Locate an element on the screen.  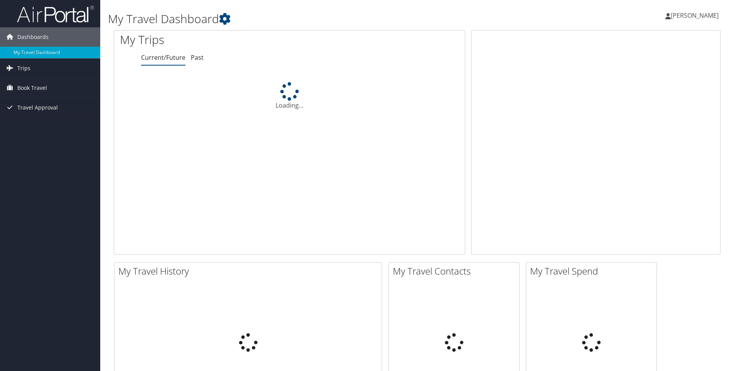
span: Dashboards is located at coordinates (33, 37).